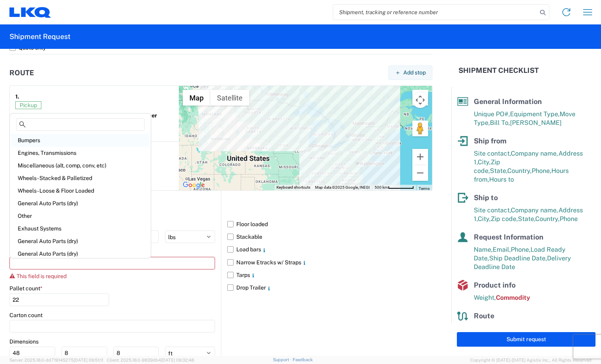  Describe the element at coordinates (382, 187) in the screenshot. I see `span: 500 km` at that location.